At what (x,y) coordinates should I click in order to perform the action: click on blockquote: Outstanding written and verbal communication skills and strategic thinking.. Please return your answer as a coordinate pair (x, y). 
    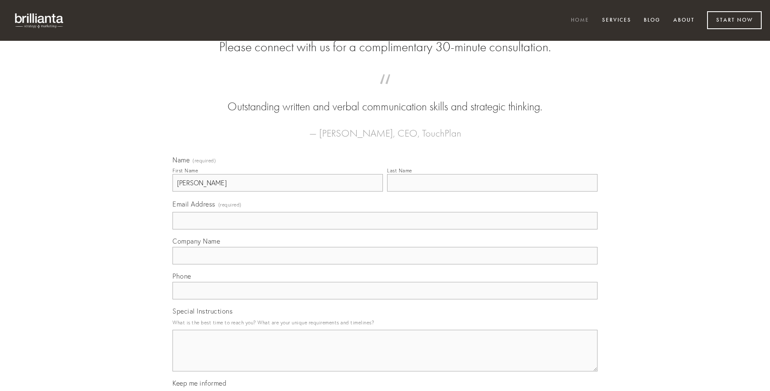
    Looking at the image, I should click on (385, 99).